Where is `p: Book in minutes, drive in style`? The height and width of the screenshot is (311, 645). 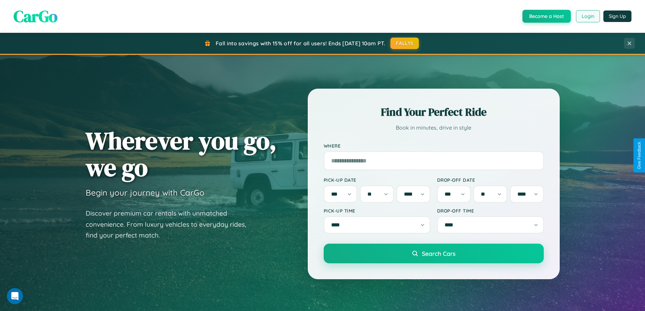
p: Book in minutes, drive in style is located at coordinates (434, 128).